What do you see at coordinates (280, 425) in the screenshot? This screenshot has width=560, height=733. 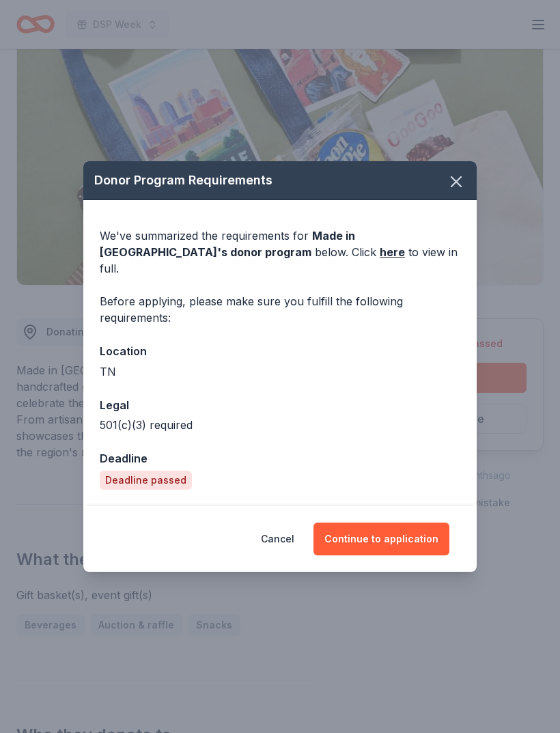 I see `div: 501(c)(3) required` at bounding box center [280, 425].